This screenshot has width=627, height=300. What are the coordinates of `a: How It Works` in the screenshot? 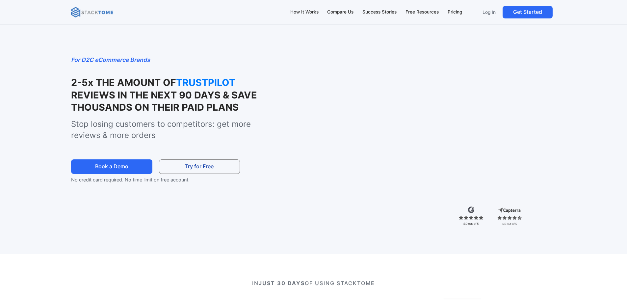 It's located at (304, 12).